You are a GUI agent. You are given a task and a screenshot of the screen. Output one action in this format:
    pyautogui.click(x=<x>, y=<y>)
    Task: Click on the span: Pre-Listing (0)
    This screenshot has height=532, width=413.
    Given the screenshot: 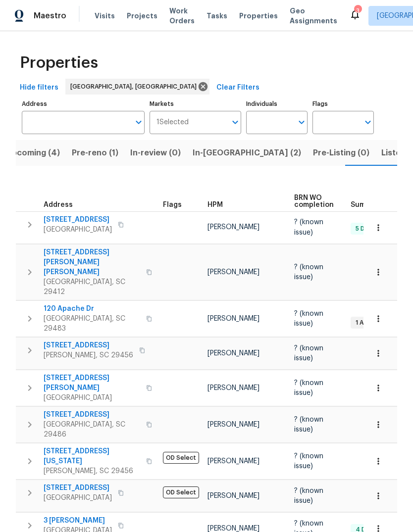 What is the action you would take?
    pyautogui.click(x=341, y=153)
    